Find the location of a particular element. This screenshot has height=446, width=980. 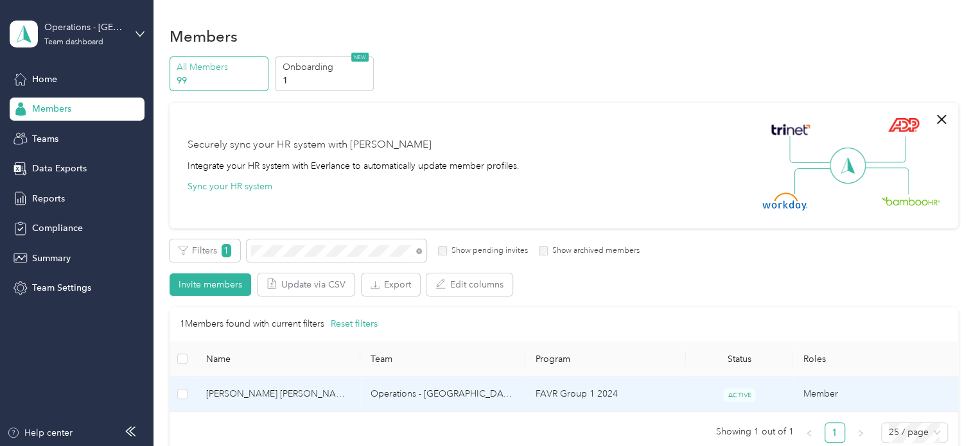

span: NEW is located at coordinates (360, 57).